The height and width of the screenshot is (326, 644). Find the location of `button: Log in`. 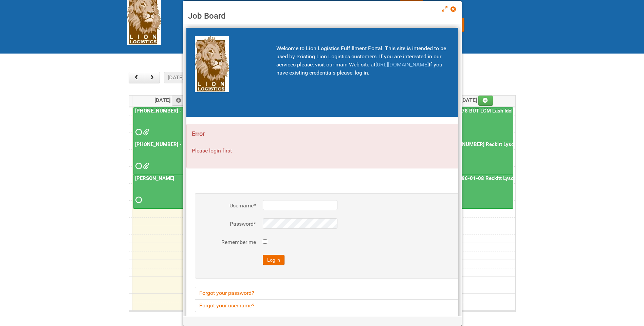

button: Log in is located at coordinates (274, 260).